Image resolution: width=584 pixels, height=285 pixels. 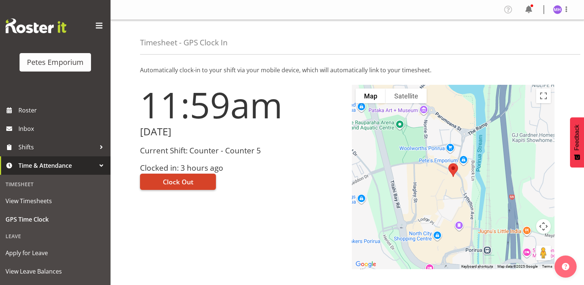 I want to click on img: mackenzie-halford4471.jpg, so click(x=557, y=10).